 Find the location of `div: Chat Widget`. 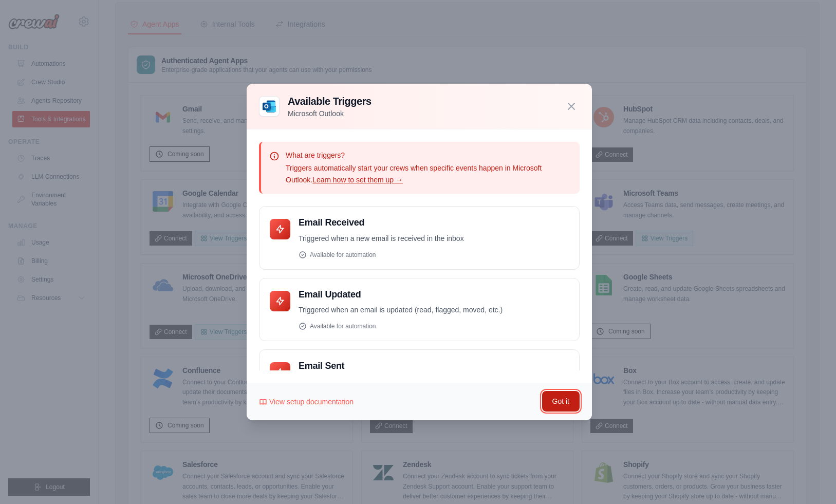

div: Chat Widget is located at coordinates (810, 479).